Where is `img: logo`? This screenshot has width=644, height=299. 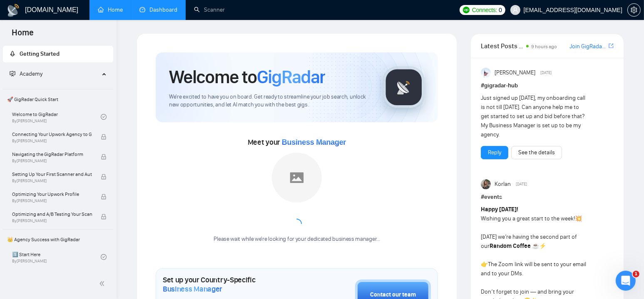
img: logo is located at coordinates (13, 10).